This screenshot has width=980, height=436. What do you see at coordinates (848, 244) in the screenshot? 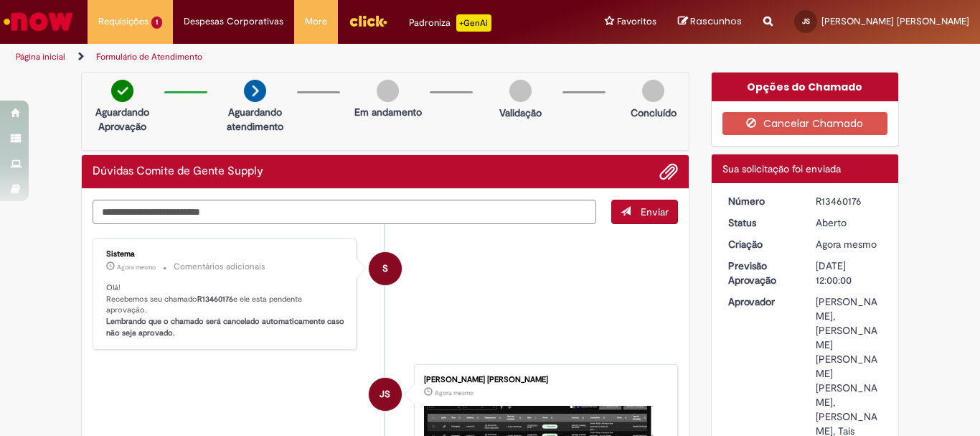
I see `div: 28/08/2025 23:01:02` at bounding box center [848, 244].